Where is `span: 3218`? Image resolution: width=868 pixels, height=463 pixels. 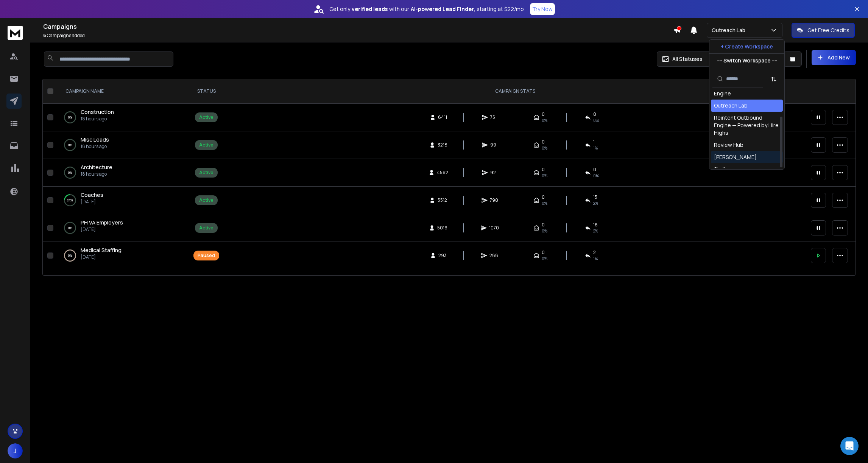 span: 3218 is located at coordinates (442, 145).